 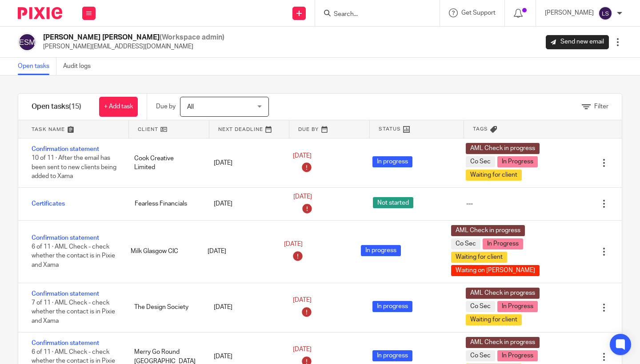 What do you see at coordinates (601, 107) in the screenshot?
I see `span: Filter` at bounding box center [601, 107].